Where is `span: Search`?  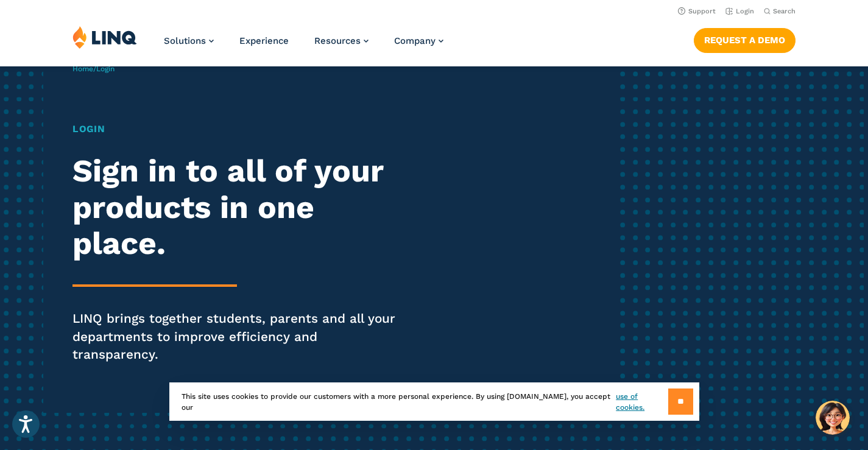 span: Search is located at coordinates (784, 11).